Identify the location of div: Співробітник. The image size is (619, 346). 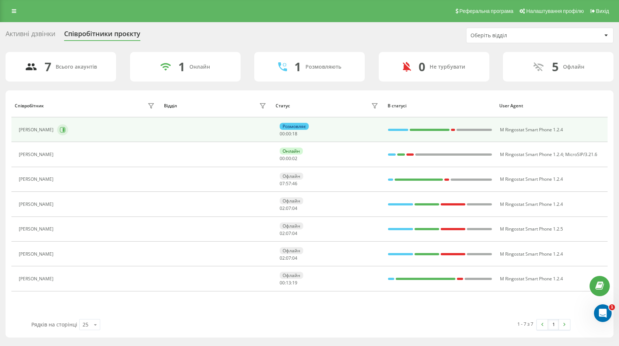
(29, 106).